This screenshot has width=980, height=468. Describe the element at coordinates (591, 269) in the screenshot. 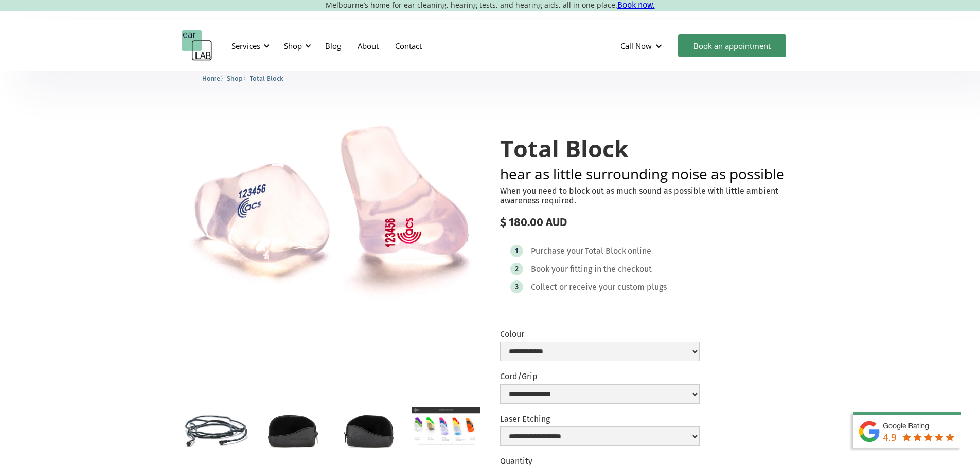

I see `div: Book your fitting in the checkout` at that location.